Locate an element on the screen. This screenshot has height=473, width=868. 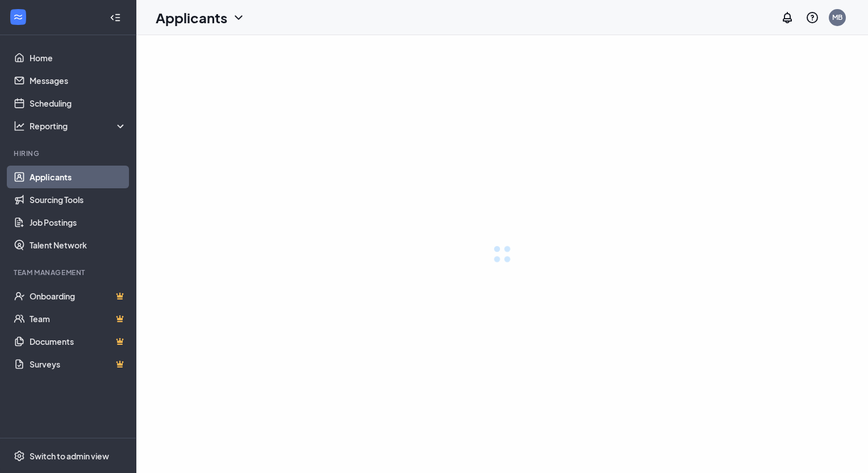
h1: Applicants is located at coordinates (191, 17).